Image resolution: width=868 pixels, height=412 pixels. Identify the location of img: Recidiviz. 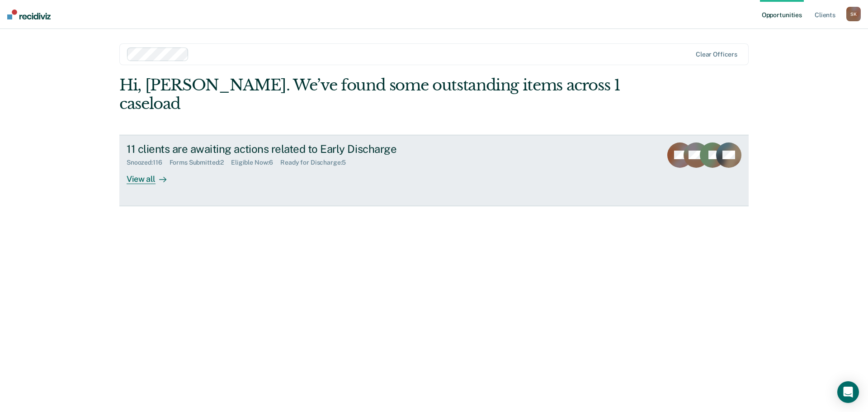
(29, 15).